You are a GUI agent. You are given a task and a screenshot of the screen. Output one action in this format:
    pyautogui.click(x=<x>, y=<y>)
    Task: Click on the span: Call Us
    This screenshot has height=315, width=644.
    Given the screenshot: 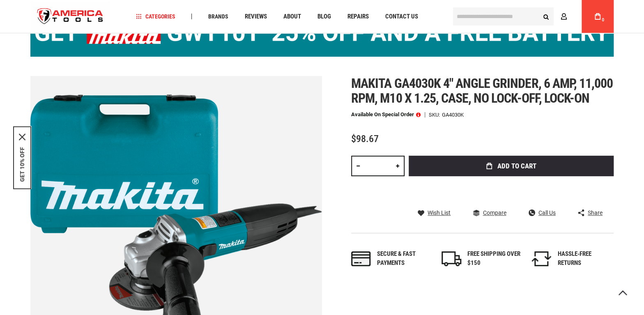 What is the action you would take?
    pyautogui.click(x=547, y=213)
    